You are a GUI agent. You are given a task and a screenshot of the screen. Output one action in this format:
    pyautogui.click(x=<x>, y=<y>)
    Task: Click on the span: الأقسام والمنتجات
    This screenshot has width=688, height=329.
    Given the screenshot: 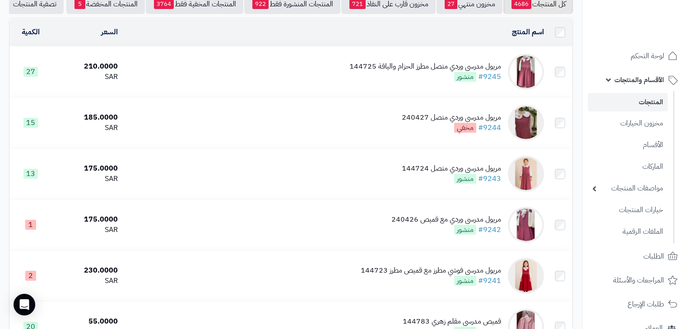 What is the action you would take?
    pyautogui.click(x=639, y=80)
    